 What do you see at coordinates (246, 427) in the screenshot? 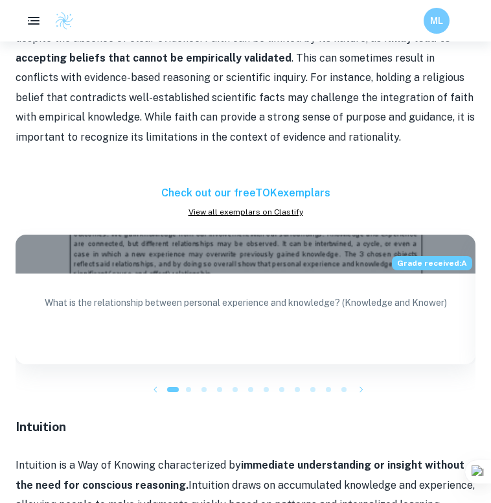
I see `h4: Intuition` at bounding box center [246, 427].